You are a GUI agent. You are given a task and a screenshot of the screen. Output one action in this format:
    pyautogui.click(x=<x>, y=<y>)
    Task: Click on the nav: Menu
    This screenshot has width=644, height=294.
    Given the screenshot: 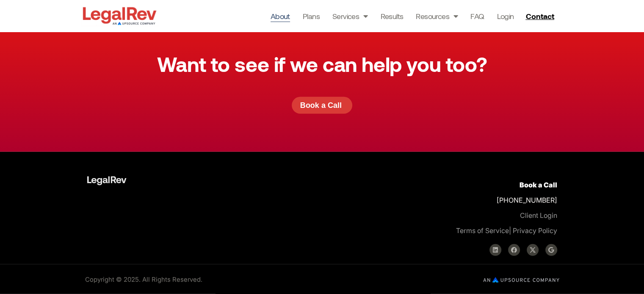 What is the action you would take?
    pyautogui.click(x=392, y=16)
    